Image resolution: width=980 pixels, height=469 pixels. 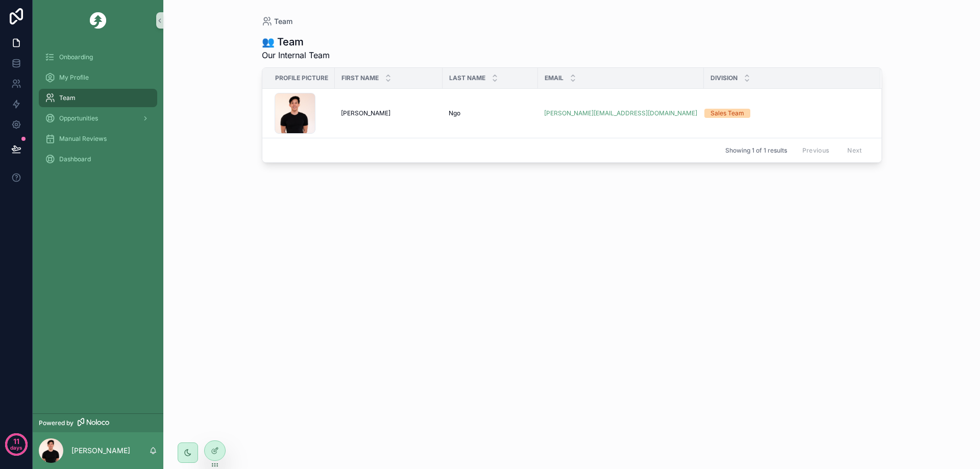 What do you see at coordinates (74, 78) in the screenshot?
I see `span: My Profile` at bounding box center [74, 78].